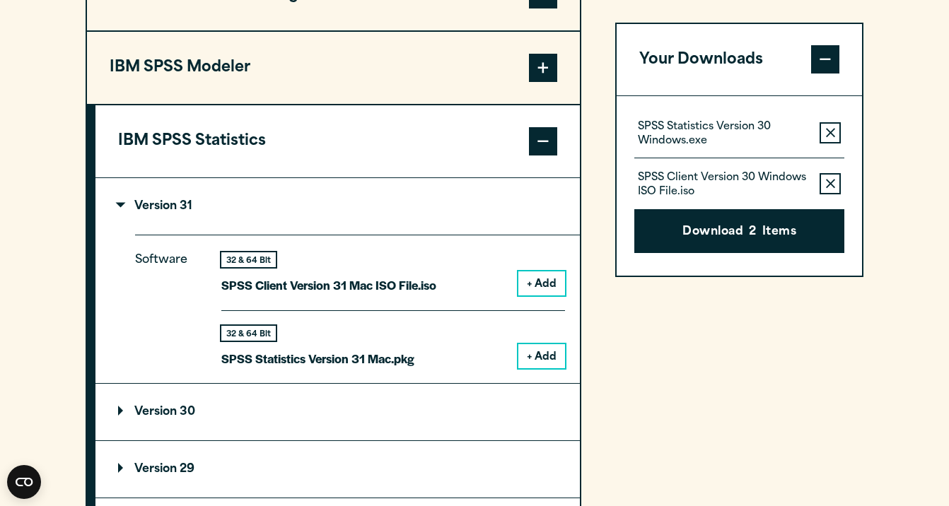 The image size is (949, 506). Describe the element at coordinates (752, 233) in the screenshot. I see `span: 2` at that location.